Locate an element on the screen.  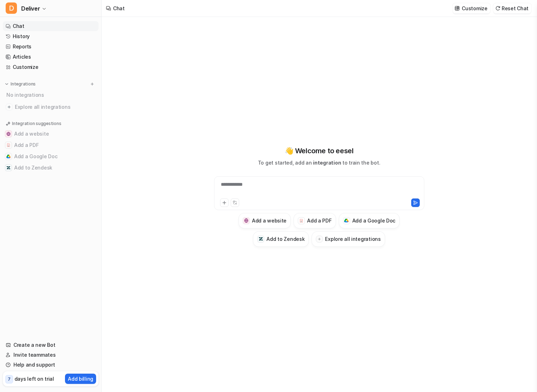
button: Customize is located at coordinates (471, 8).